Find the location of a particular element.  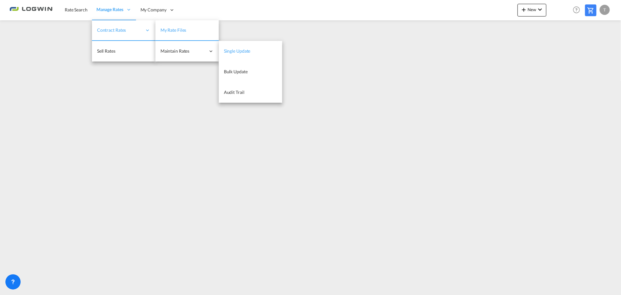

span: Audit Trail is located at coordinates (234, 92).